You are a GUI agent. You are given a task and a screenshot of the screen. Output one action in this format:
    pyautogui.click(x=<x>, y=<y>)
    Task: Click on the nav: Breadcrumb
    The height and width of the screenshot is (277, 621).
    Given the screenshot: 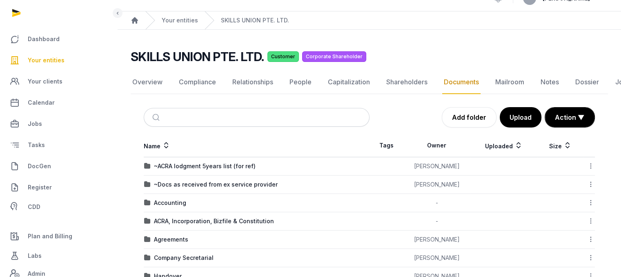 What is the action you would take?
    pyautogui.click(x=369, y=20)
    